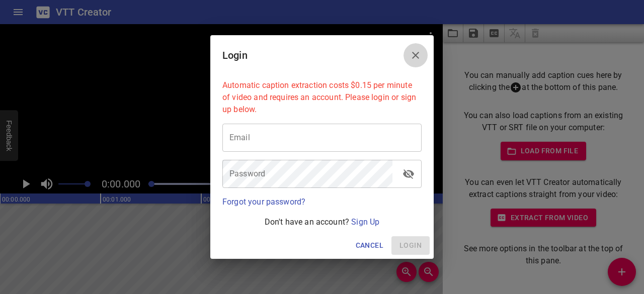 The height and width of the screenshot is (294, 644). I want to click on button: Cancel, so click(369, 245).